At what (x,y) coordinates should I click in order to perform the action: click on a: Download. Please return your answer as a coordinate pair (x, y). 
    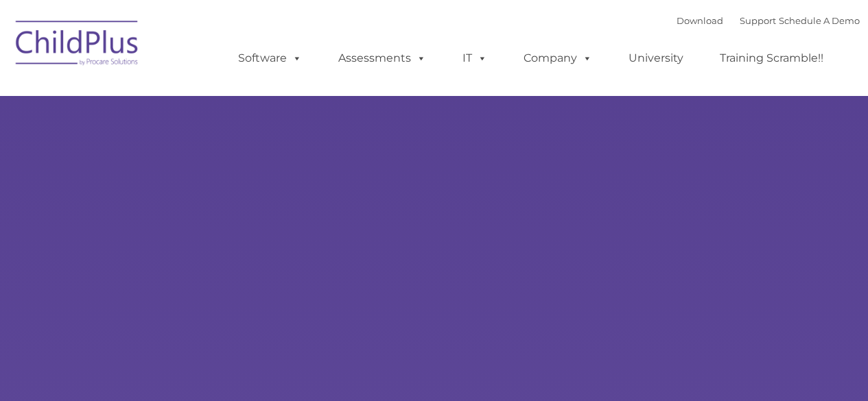
    Looking at the image, I should click on (700, 20).